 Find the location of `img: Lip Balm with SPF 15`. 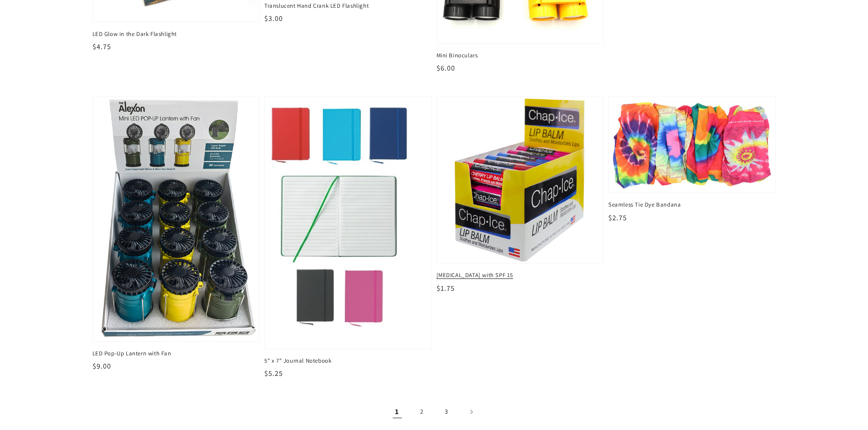

img: Lip Balm with SPF 15 is located at coordinates (520, 180).